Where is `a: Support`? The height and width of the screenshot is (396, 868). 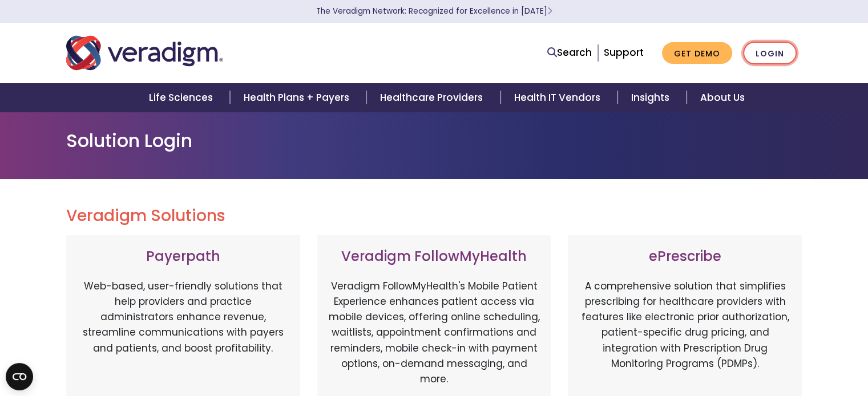 a: Support is located at coordinates (624, 52).